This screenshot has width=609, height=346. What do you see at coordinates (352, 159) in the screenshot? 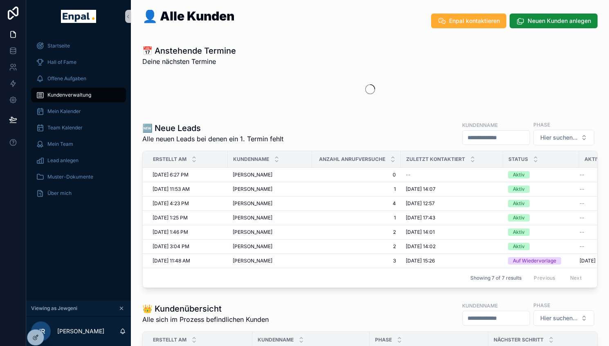
I see `span: Anzahl Anrufversuche` at bounding box center [352, 159].